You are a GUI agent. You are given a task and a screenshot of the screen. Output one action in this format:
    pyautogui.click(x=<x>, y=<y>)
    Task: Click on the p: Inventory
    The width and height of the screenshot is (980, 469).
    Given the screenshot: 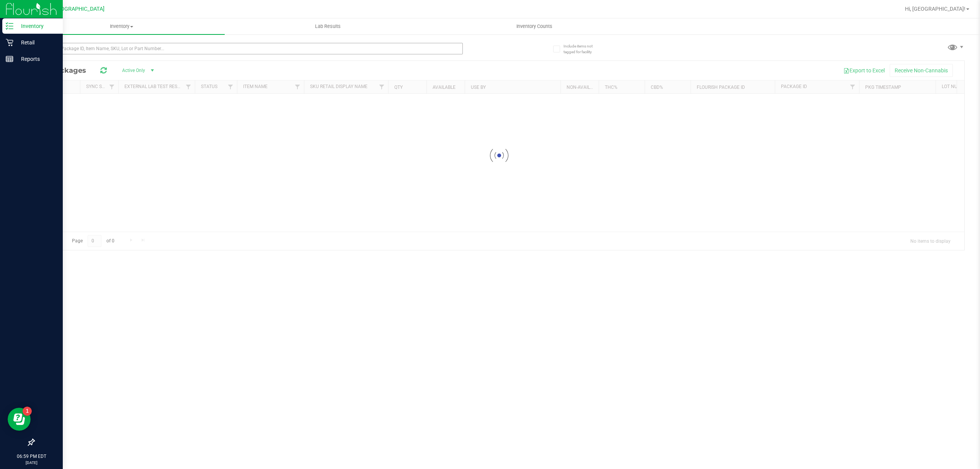 What is the action you would take?
    pyautogui.click(x=36, y=26)
    